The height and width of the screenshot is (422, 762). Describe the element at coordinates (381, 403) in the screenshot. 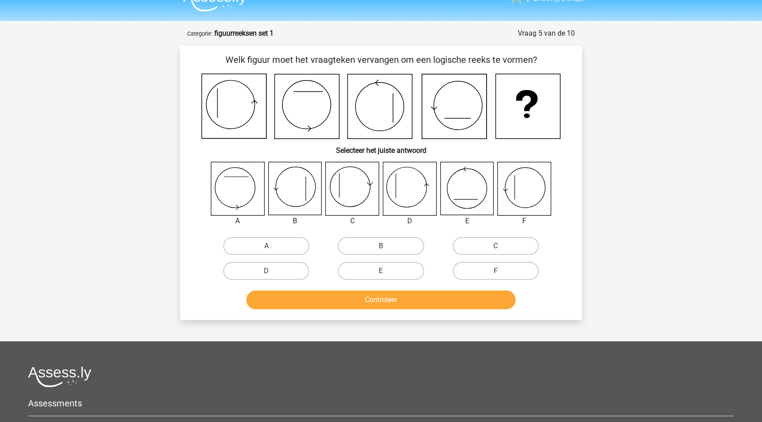

I see `h5: Assessments` at that location.